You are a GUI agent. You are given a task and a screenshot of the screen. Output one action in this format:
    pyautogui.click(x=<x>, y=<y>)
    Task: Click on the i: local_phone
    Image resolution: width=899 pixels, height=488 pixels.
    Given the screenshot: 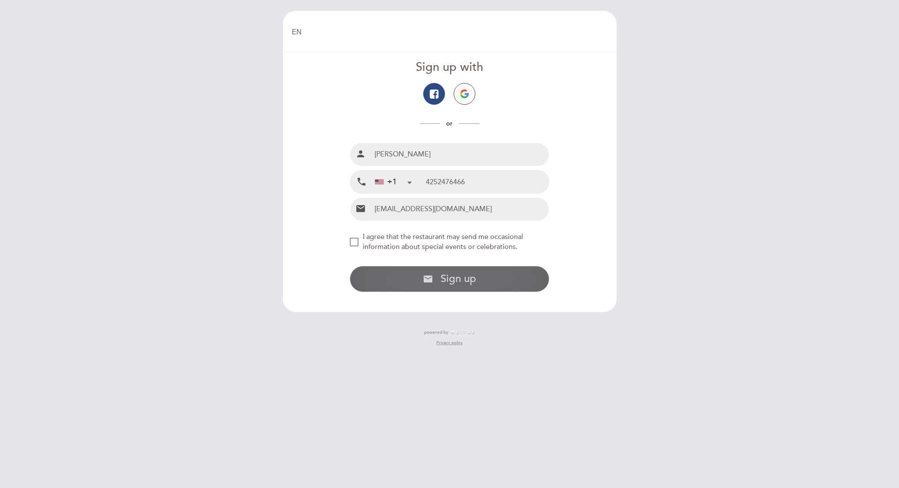 What is the action you would take?
    pyautogui.click(x=361, y=182)
    